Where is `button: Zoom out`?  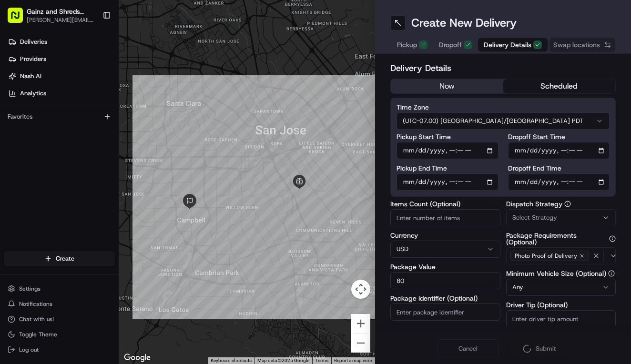
button: Zoom out is located at coordinates (361, 343).